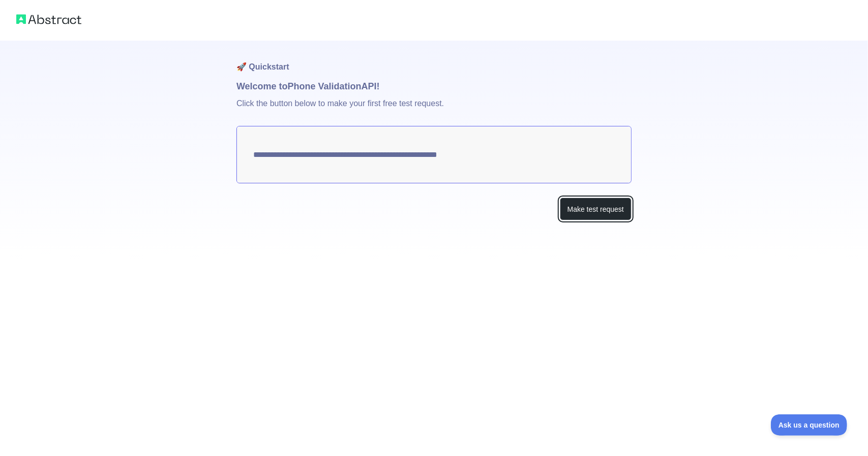  Describe the element at coordinates (49, 20) in the screenshot. I see `img: Abstract logo` at that location.